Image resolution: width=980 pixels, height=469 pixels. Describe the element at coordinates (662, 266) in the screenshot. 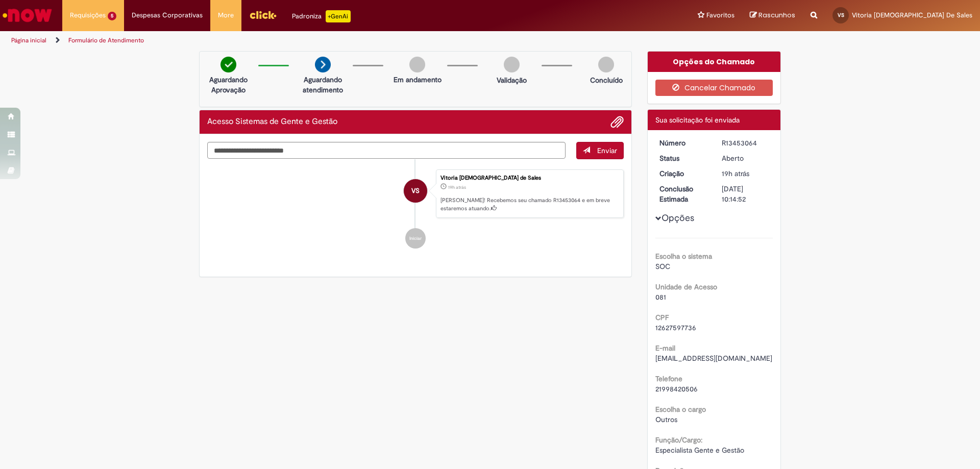

I see `span: SOC` at that location.